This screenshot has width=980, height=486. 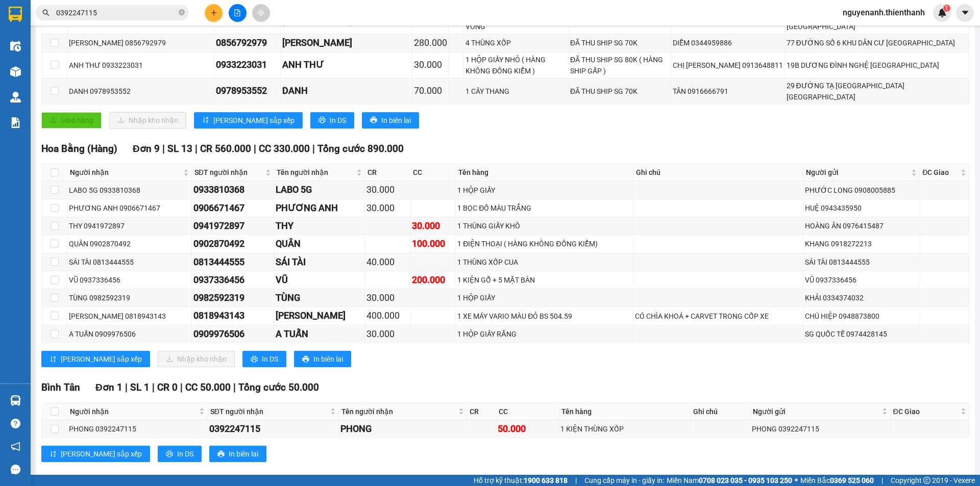 I want to click on div: 0906671467, so click(x=233, y=208).